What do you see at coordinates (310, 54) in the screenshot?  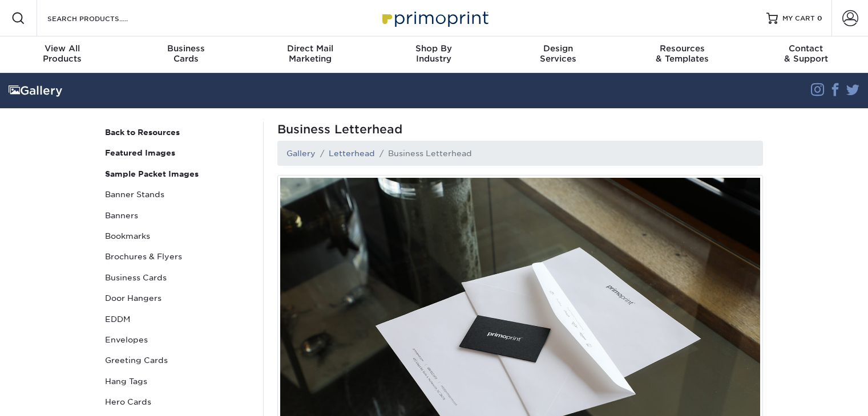 I see `div: Marketing` at bounding box center [310, 54].